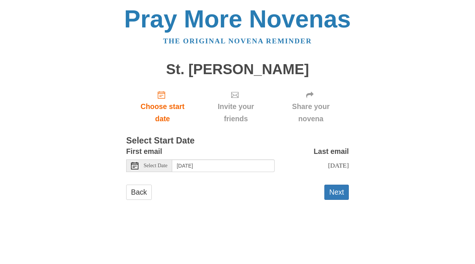 This screenshot has width=475, height=264. I want to click on a: The original novena reminder, so click(238, 41).